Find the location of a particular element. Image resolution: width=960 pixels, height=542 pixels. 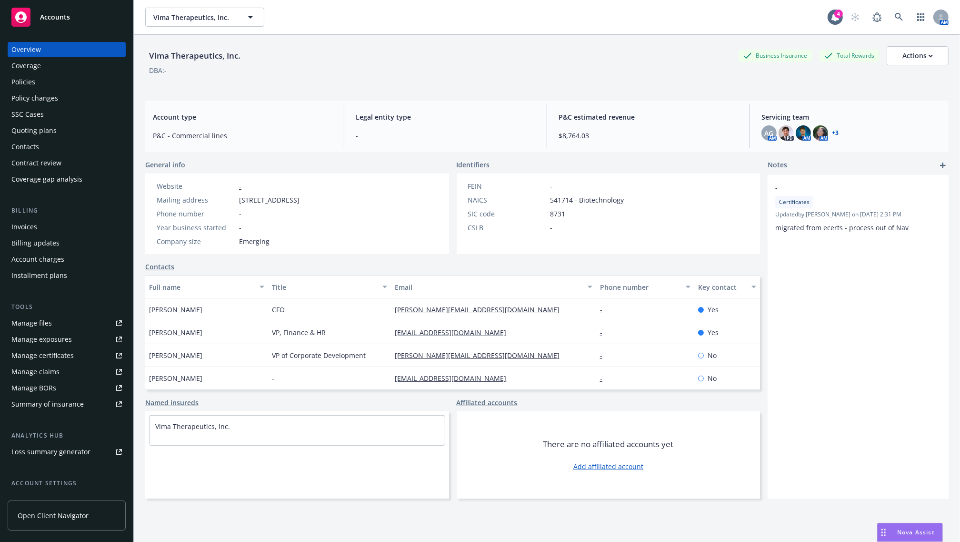

div: Invoices is located at coordinates (24, 227).